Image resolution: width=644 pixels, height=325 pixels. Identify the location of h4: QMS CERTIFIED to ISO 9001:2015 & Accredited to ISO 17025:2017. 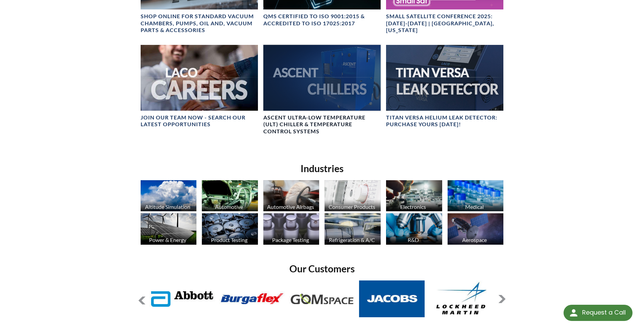
(322, 20).